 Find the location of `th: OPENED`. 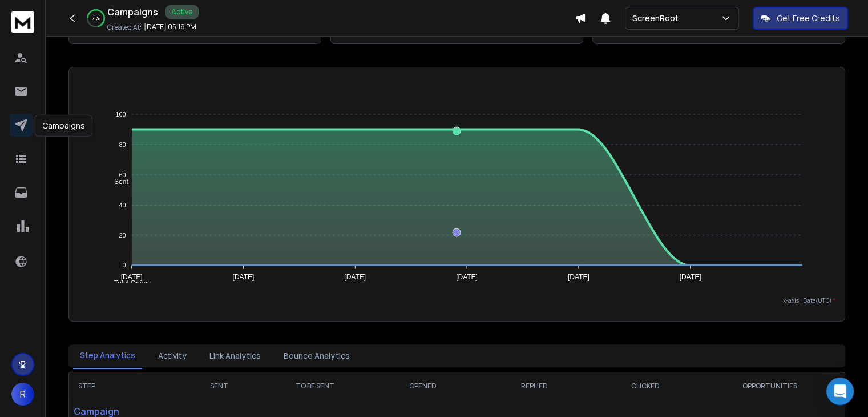

th: OPENED is located at coordinates (423, 386).